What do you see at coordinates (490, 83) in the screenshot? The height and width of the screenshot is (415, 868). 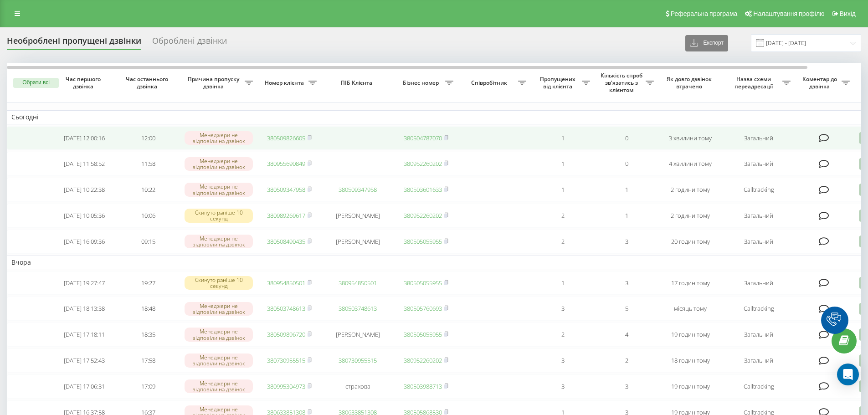 I see `span: Співробітник` at bounding box center [490, 83].